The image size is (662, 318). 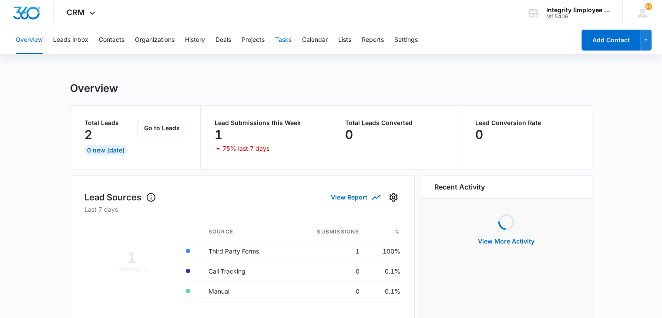 I want to click on button: Go to Leads, so click(x=162, y=128).